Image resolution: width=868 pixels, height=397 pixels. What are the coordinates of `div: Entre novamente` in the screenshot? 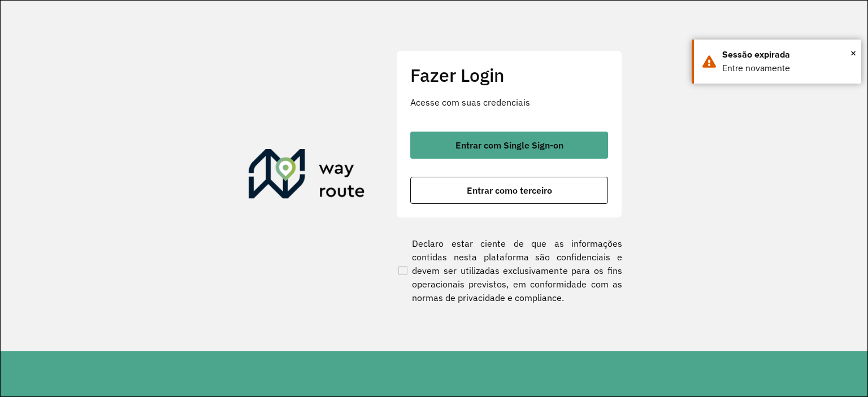 It's located at (787, 68).